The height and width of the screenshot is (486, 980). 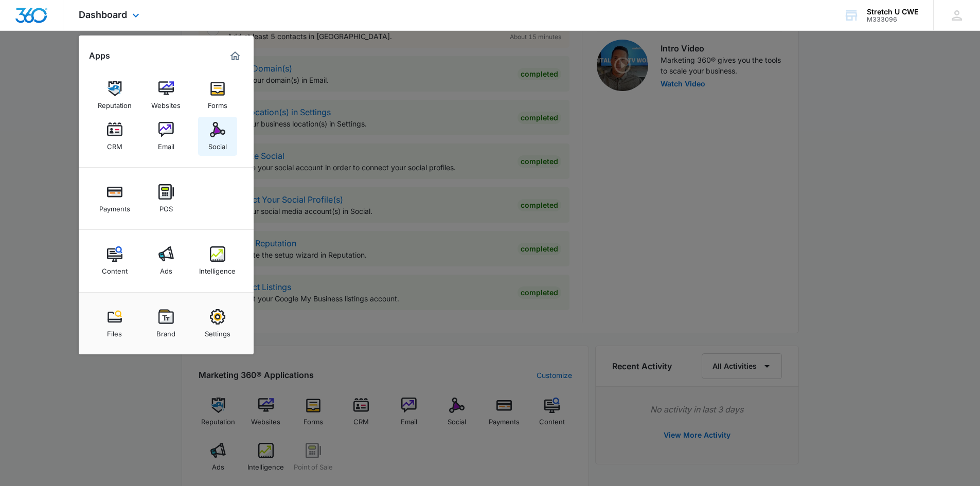 What do you see at coordinates (166, 260) in the screenshot?
I see `a: Ads` at bounding box center [166, 260].